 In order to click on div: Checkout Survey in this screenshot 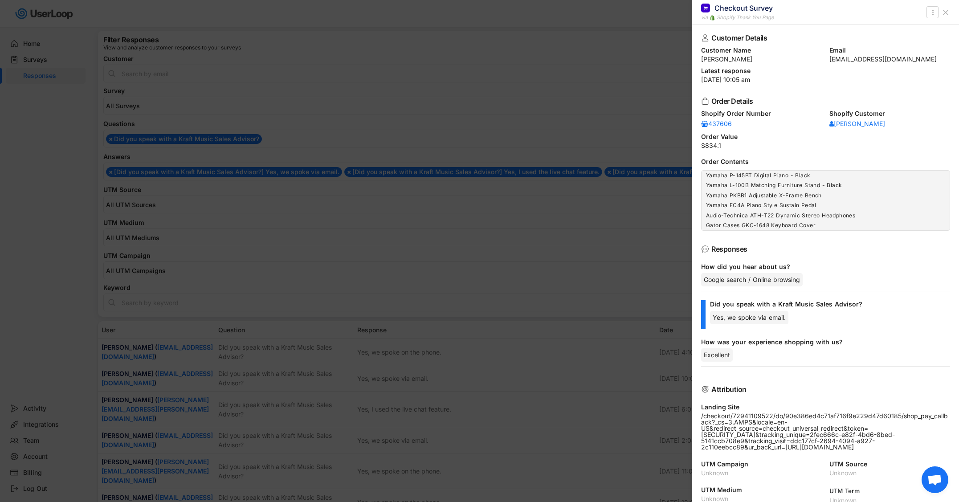, I will do `click(744, 8)`.